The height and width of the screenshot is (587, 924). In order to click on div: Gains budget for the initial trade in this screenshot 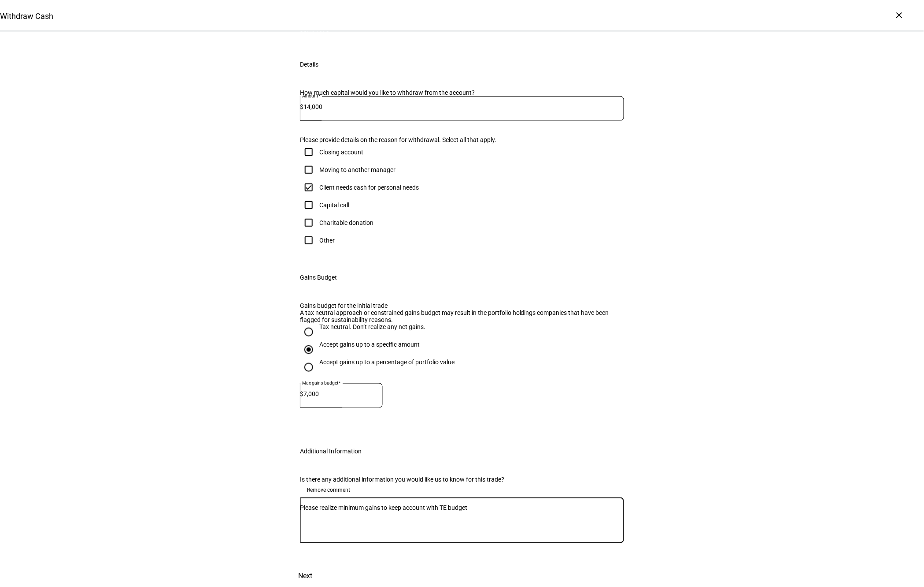, I will do `click(462, 305)`.